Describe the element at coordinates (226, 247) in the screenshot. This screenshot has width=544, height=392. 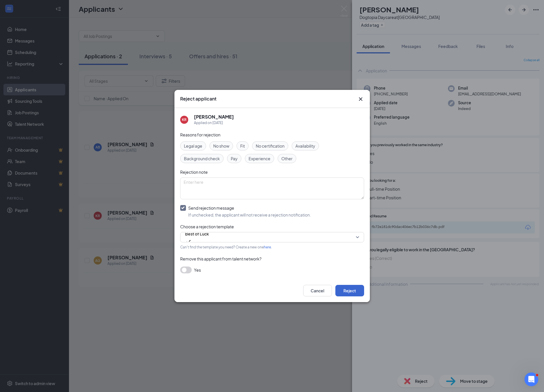
I see `span: Can't find the template you need? Create a new one .` at that location.